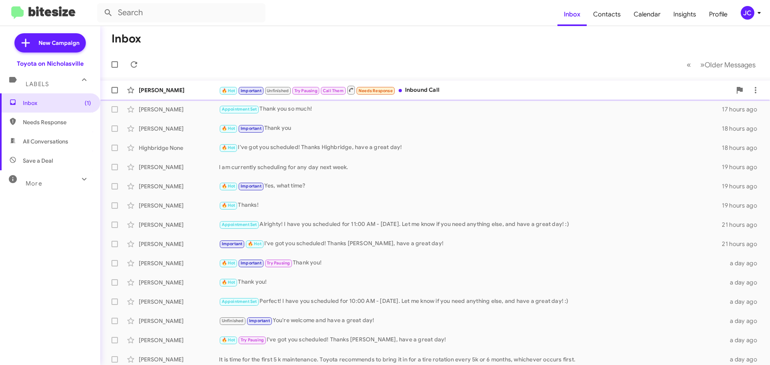  What do you see at coordinates (647, 14) in the screenshot?
I see `a: Calendar` at bounding box center [647, 14].